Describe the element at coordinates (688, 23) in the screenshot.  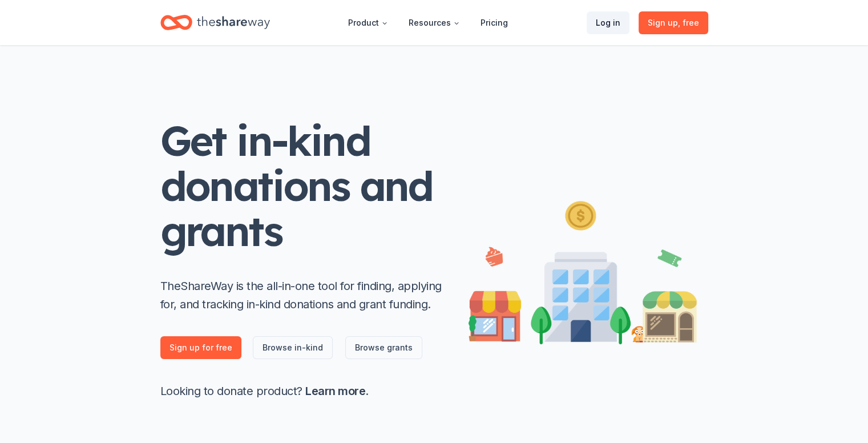
I see `span: , free` at that location.